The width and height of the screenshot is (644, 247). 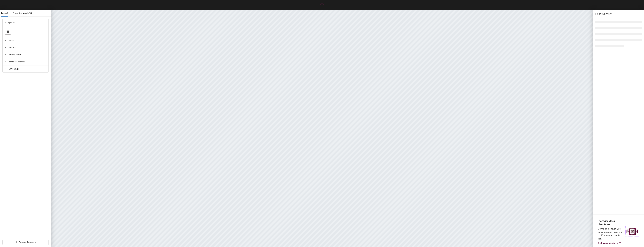 I want to click on span: Layout, so click(x=5, y=13).